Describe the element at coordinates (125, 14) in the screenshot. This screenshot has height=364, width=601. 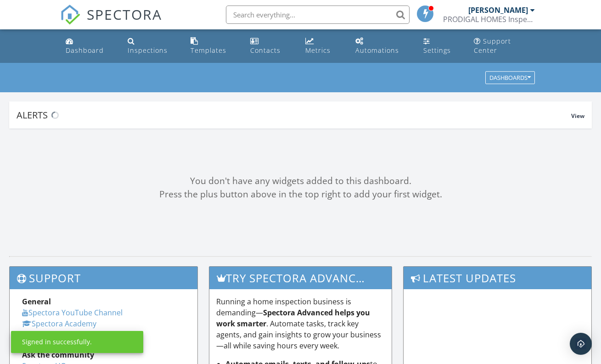
I see `span: SPECTORA` at that location.